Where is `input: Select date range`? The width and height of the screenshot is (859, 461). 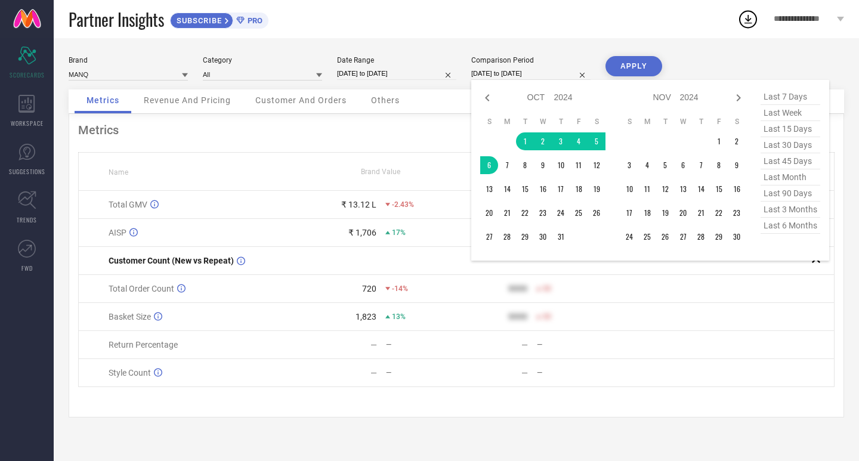 input: Select date range is located at coordinates (397, 73).